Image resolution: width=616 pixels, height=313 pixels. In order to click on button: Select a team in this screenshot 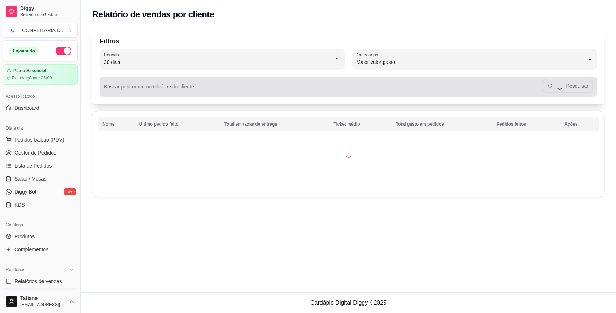, I will do `click(40, 30)`.